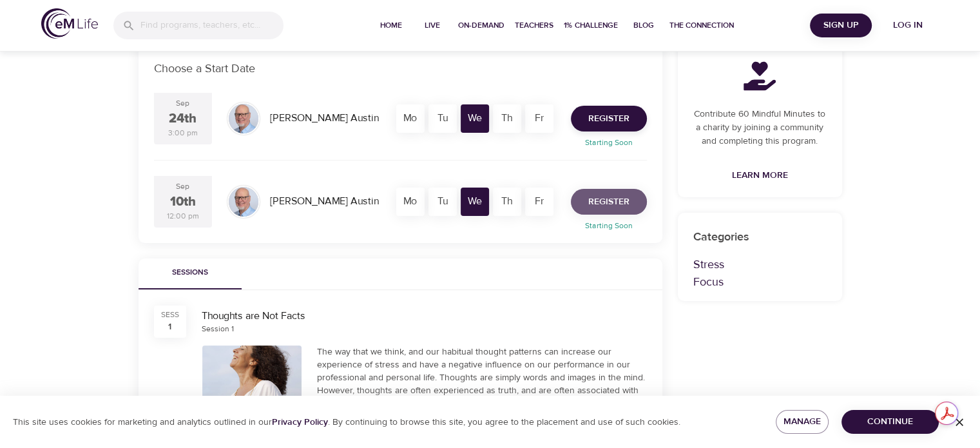 The width and height of the screenshot is (980, 448). Describe the element at coordinates (760, 264) in the screenshot. I see `p: Stress` at that location.